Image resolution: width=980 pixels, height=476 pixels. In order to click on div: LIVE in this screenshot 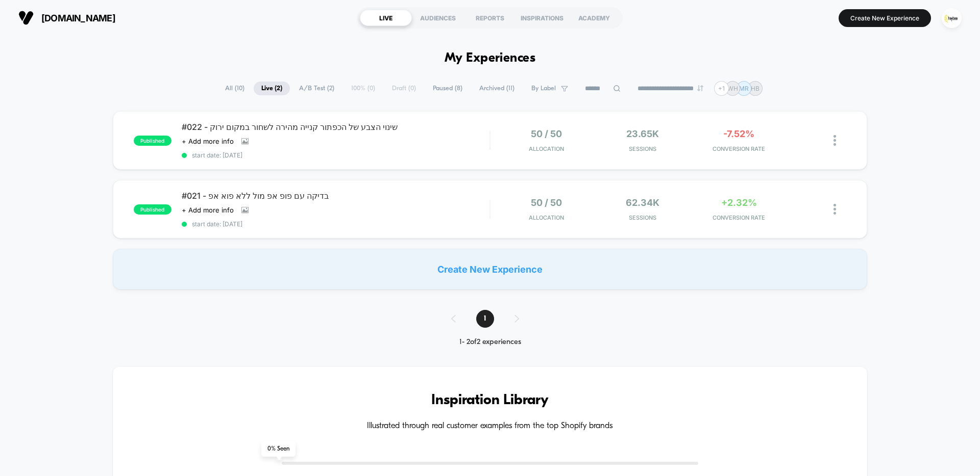, I will do `click(386, 18)`.